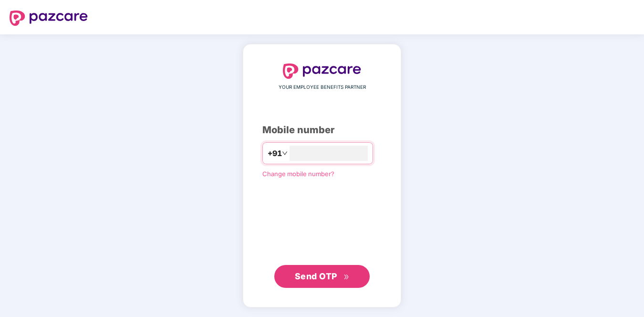 Image resolution: width=644 pixels, height=317 pixels. I want to click on span: +91, so click(274, 154).